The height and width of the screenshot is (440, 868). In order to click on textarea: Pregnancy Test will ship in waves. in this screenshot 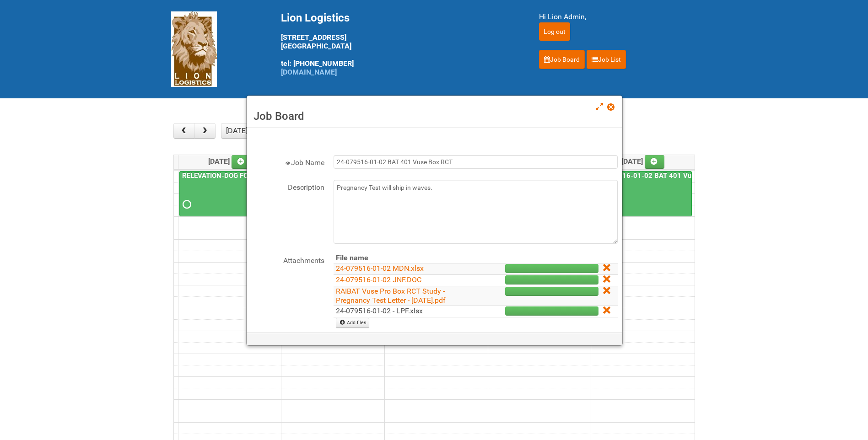, I will do `click(475, 212)`.